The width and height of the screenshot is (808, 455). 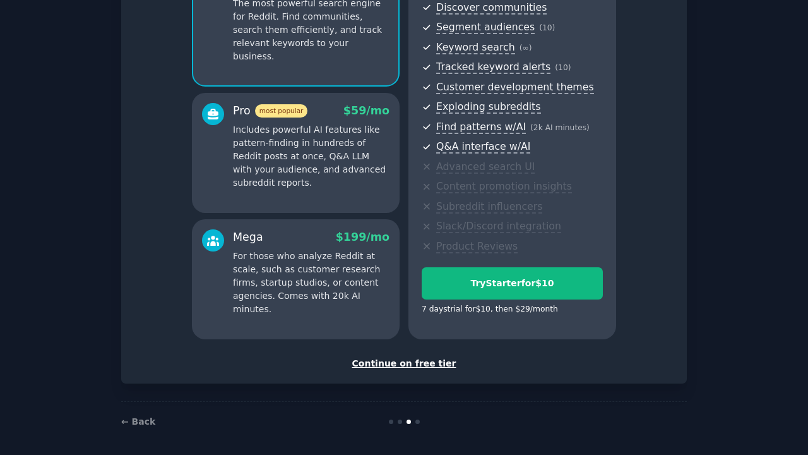 I want to click on button: TryStarterfor$10, so click(x=512, y=283).